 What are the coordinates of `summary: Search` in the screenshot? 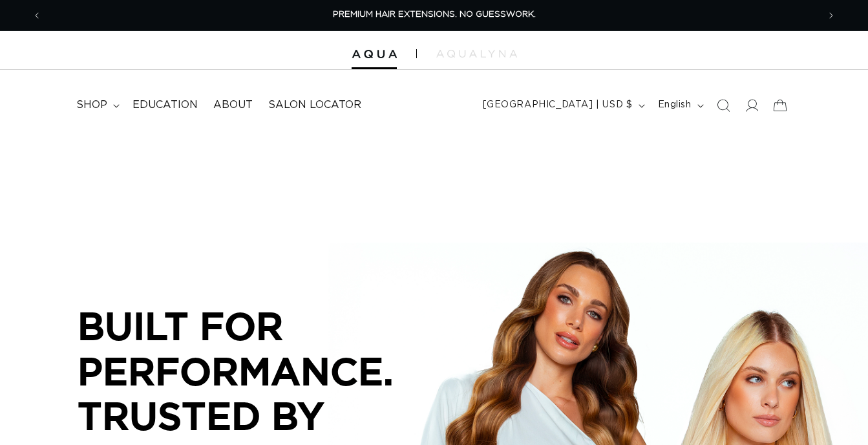 It's located at (723, 105).